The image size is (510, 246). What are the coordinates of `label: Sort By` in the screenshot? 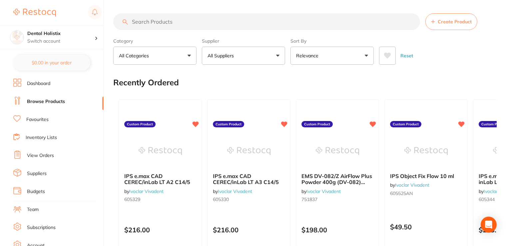 It's located at (332, 41).